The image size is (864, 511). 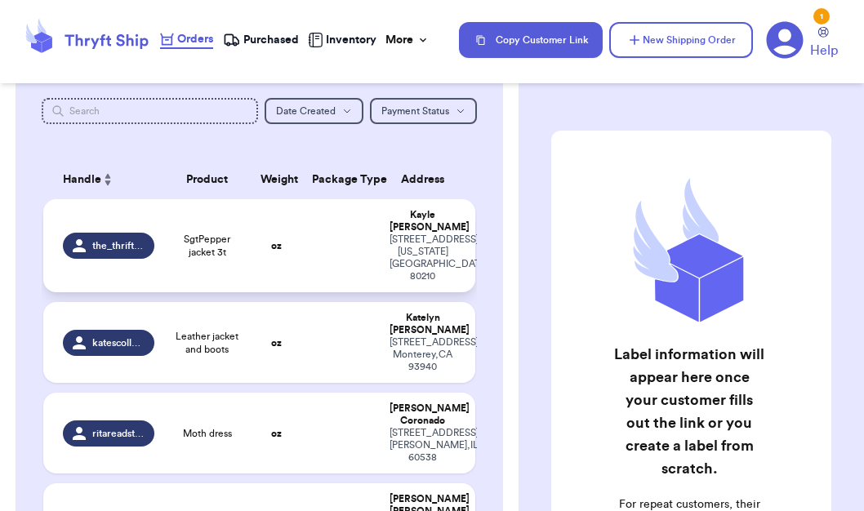 What do you see at coordinates (207, 180) in the screenshot?
I see `th: Product` at bounding box center [207, 180].